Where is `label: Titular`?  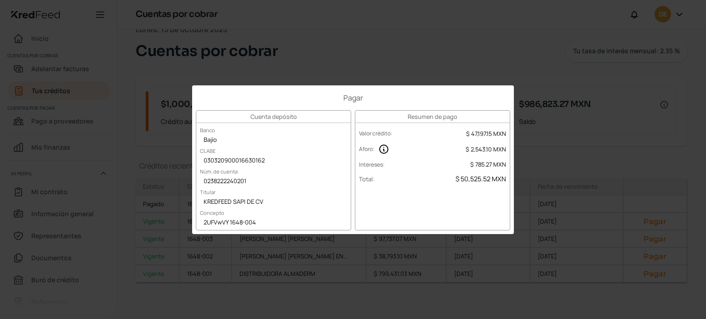 label: Titular is located at coordinates (208, 192).